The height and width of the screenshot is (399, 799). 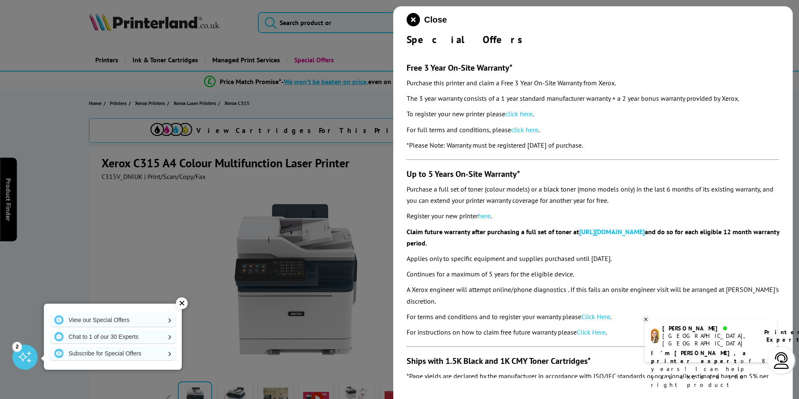 I want to click on p: Purchase a full set of toner (colour models) or a black toner (mono models only) in the last 6 mo..., so click(x=593, y=195).